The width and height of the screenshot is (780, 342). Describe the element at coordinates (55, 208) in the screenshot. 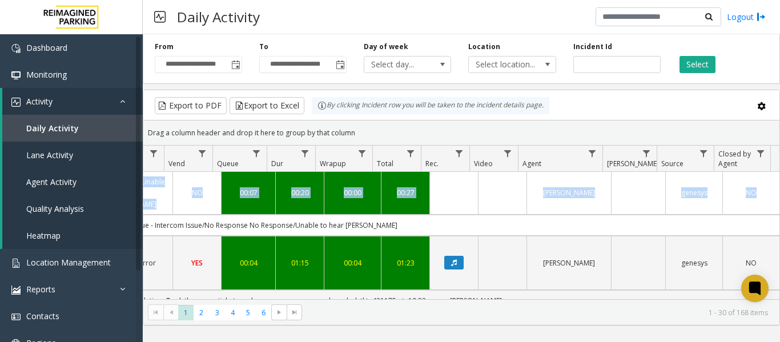

I see `span: Quality Analysis` at that location.